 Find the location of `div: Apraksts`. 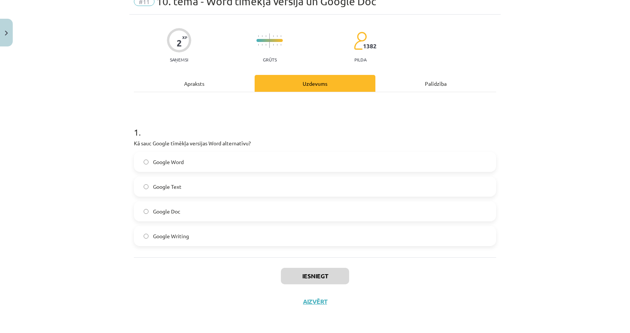

div: Apraksts is located at coordinates (194, 83).